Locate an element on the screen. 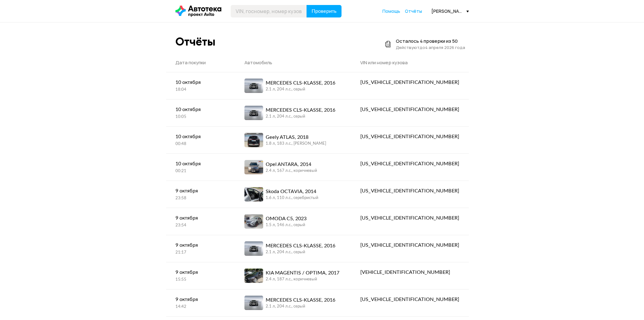  a: Opel ANTARA, 20142.4 л, 167 л.c., коричневый is located at coordinates (293, 167).